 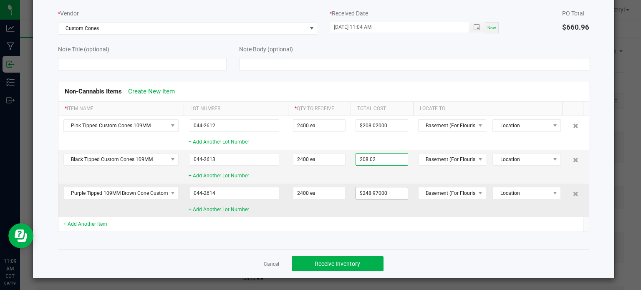 What do you see at coordinates (414, 49) in the screenshot?
I see `div: Note Body (optional)` at bounding box center [414, 49].